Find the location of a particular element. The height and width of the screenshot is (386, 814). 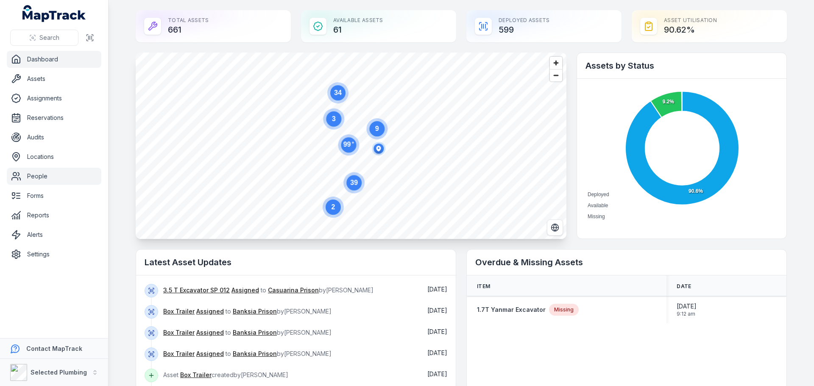

strong: Selected Plumbing is located at coordinates (58, 372).